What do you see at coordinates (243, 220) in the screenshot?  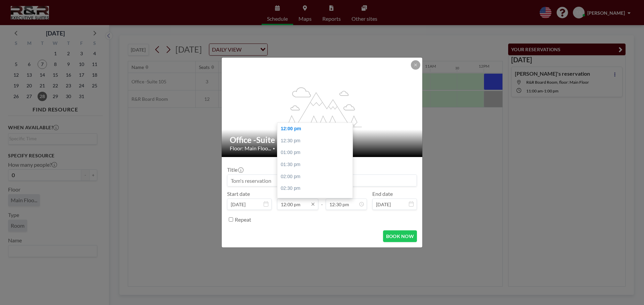 I see `label: Repeat` at bounding box center [243, 220].